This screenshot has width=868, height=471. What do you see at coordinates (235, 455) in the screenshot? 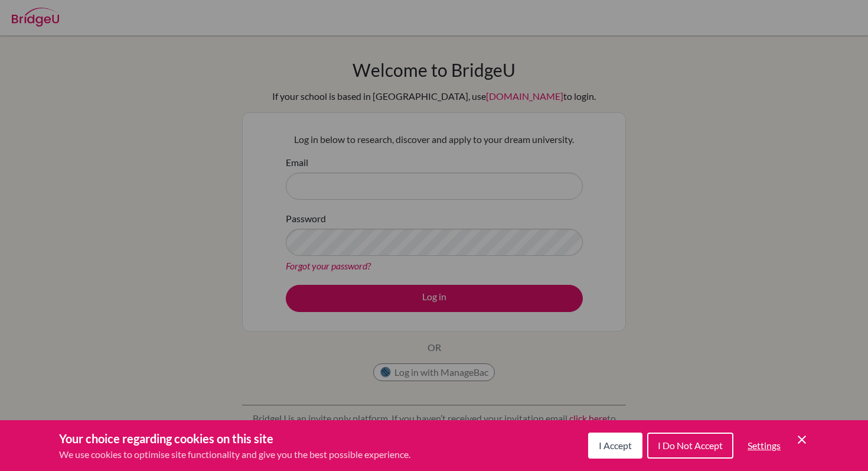
I see `p: We use cookies to optimise site functionality and give you the best possible experience.` at bounding box center [235, 455].